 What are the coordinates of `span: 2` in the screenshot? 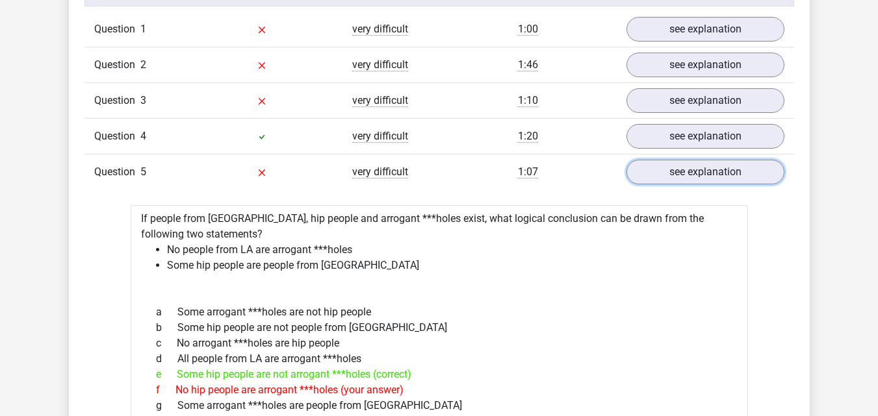 It's located at (143, 64).